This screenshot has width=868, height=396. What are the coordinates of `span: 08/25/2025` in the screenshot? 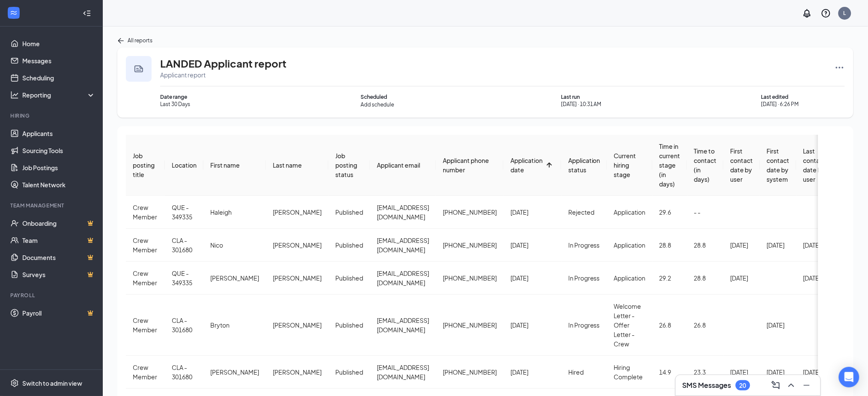 It's located at (812, 372).